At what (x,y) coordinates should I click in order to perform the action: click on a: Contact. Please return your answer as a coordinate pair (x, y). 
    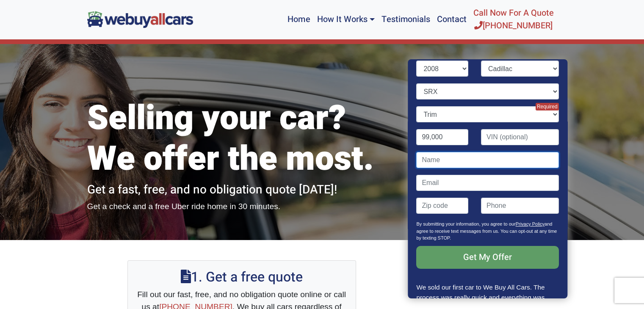
    Looking at the image, I should click on (452, 19).